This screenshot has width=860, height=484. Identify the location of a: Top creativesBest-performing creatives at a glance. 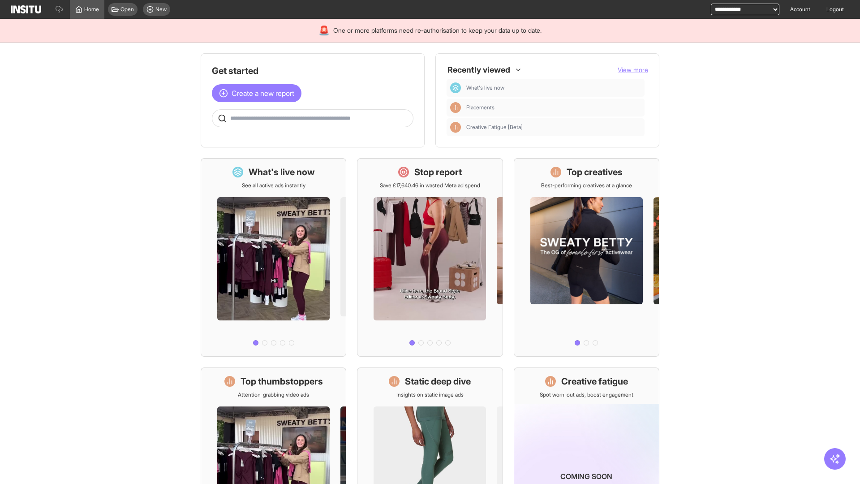
(587, 257).